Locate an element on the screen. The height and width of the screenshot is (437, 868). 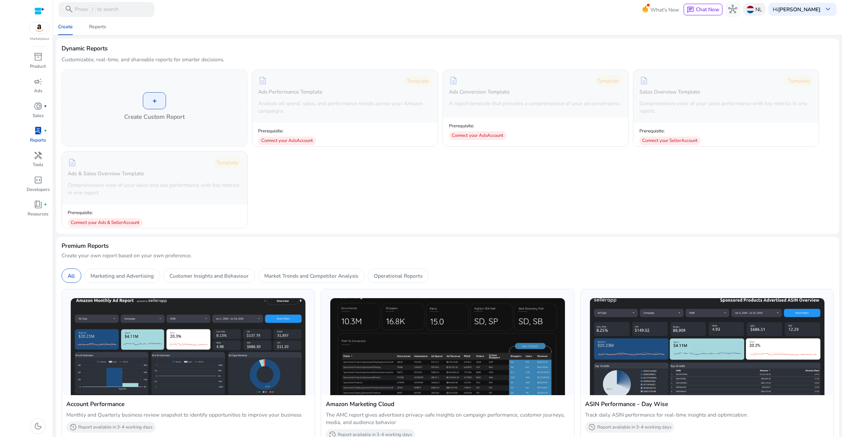
p: Marketplace is located at coordinates (40, 39).